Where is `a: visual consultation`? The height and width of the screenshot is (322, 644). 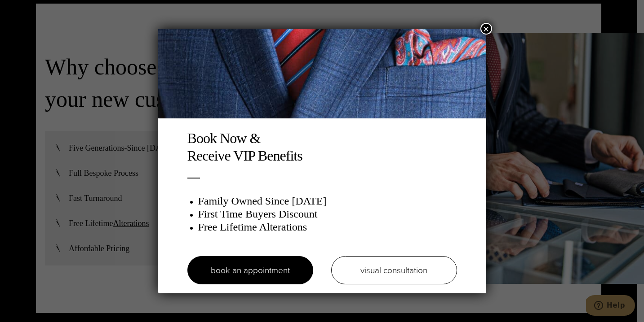
a: visual consultation is located at coordinates (394, 270).